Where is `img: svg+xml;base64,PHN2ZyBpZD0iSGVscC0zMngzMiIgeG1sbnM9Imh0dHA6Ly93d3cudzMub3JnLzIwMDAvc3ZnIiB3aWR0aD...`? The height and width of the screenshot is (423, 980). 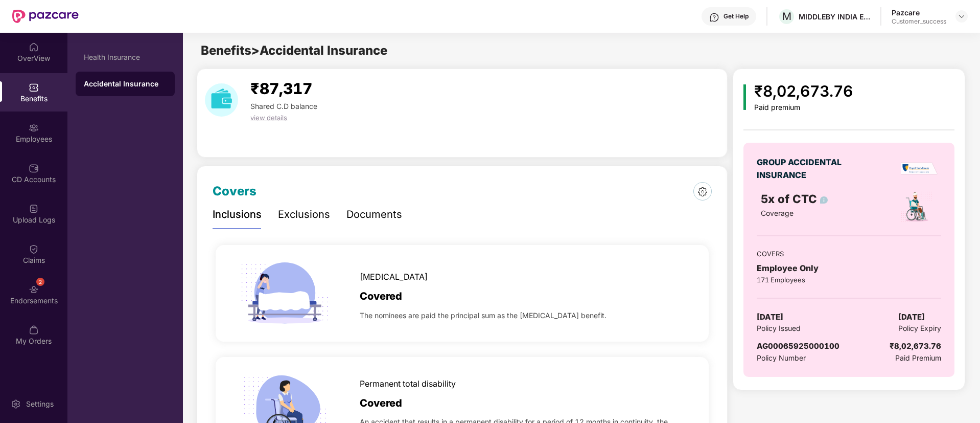 img: svg+xml;base64,PHN2ZyBpZD0iSGVscC0zMngzMiIgeG1sbnM9Imh0dHA6Ly93d3cudzMub3JnLzIwMDAvc3ZnIiB3aWR0aD... is located at coordinates (714, 18).